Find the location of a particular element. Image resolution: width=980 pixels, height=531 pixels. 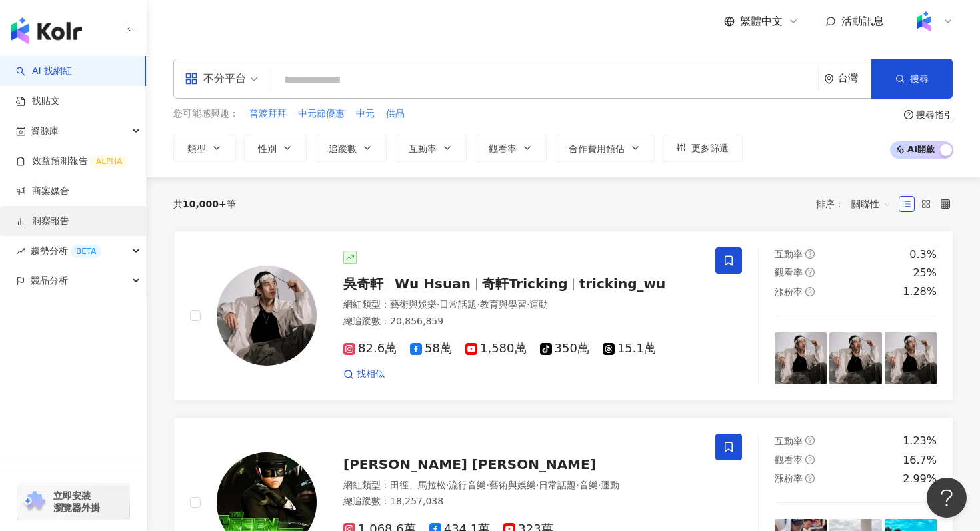

span: 性別 is located at coordinates (267, 148).